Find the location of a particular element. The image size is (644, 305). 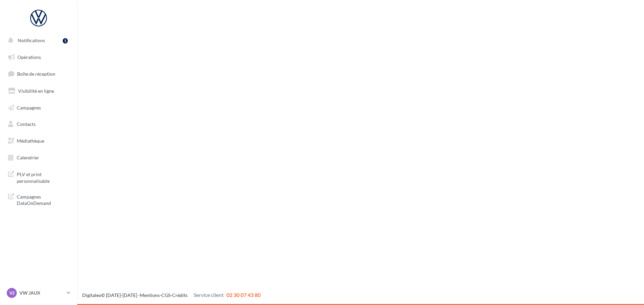

span: Service client is located at coordinates (209, 295).